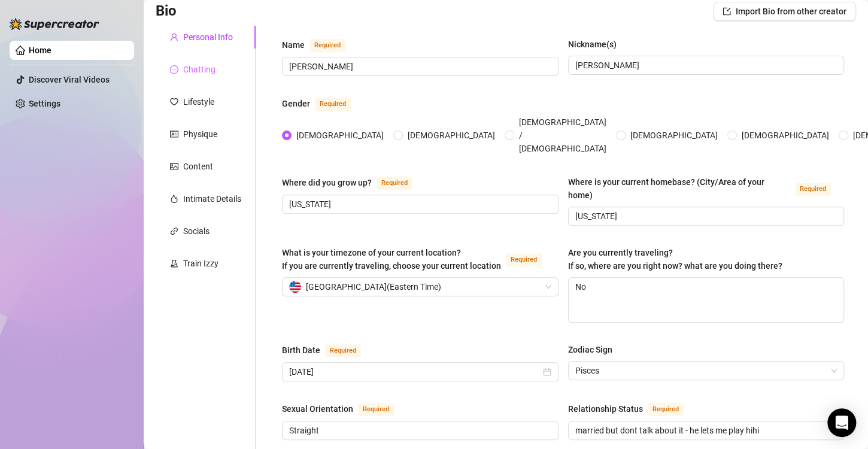 This screenshot has width=868, height=449. I want to click on span: picture, so click(174, 167).